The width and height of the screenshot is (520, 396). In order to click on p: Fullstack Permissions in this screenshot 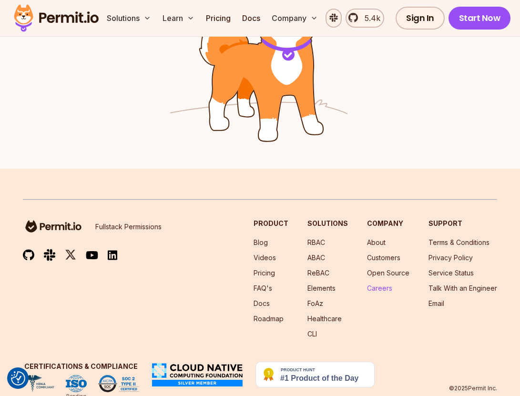, I will do `click(128, 227)`.